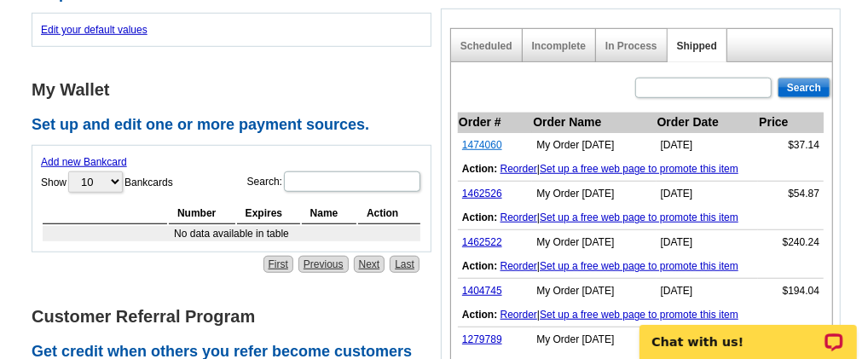 Image resolution: width=868 pixels, height=359 pixels. Describe the element at coordinates (93, 30) in the screenshot. I see `a: Edit your default values` at that location.